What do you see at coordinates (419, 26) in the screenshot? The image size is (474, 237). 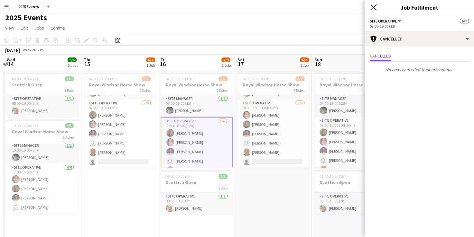 I see `div: 07:00-19:00 (12h)` at bounding box center [419, 26].